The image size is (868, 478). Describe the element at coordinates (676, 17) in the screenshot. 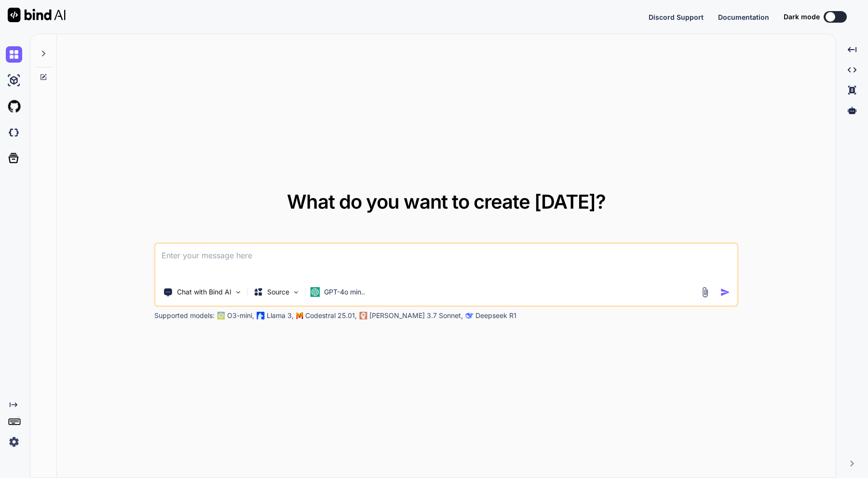

I see `span: Discord Support` at that location.